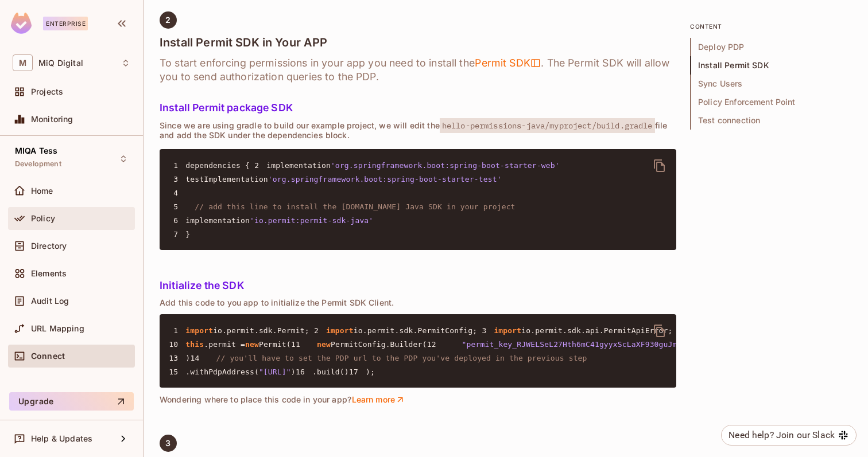 Image resolution: width=868 pixels, height=457 pixels. What do you see at coordinates (261, 330) in the screenshot?
I see `span: io.permit.sdk.Permit;` at bounding box center [261, 330].